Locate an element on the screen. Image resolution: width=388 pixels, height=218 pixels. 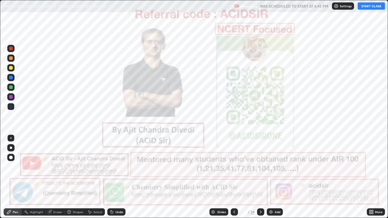
button: START CLASS is located at coordinates (371, 6).